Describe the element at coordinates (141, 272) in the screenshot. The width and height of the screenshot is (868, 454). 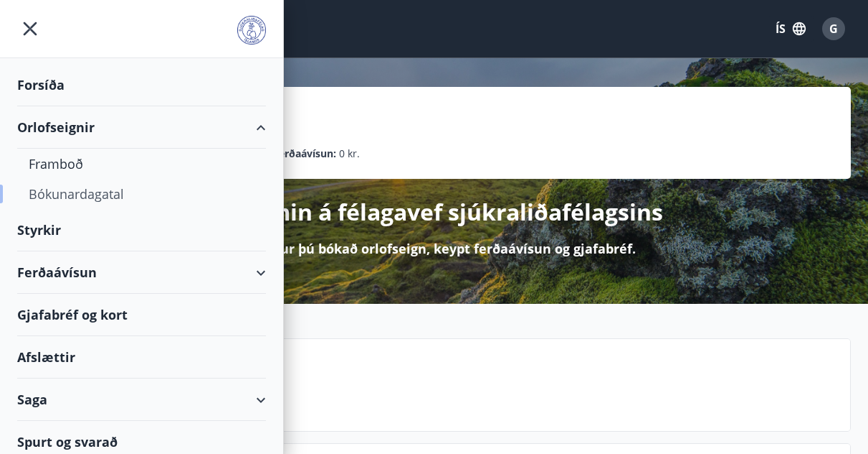
I see `div: Ferðaávísun` at that location.